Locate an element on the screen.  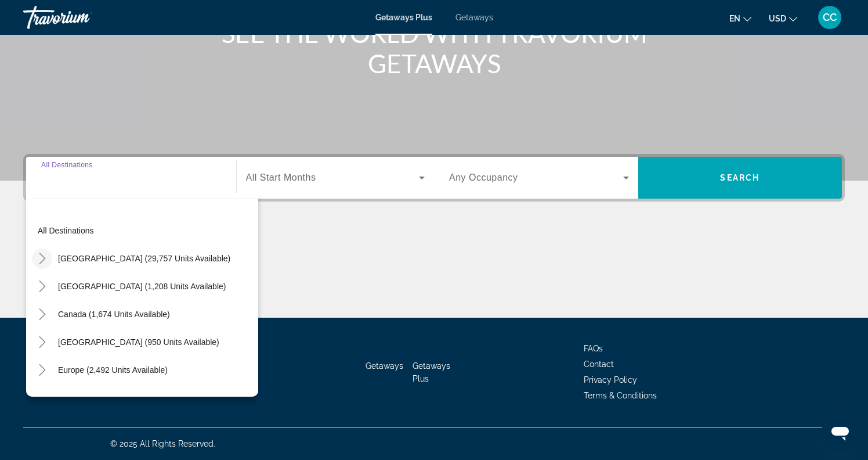
span: USD is located at coordinates (777, 19).